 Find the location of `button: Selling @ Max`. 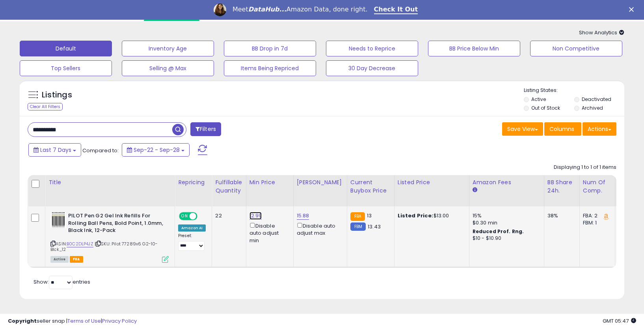

button: Selling @ Max is located at coordinates (168, 68).